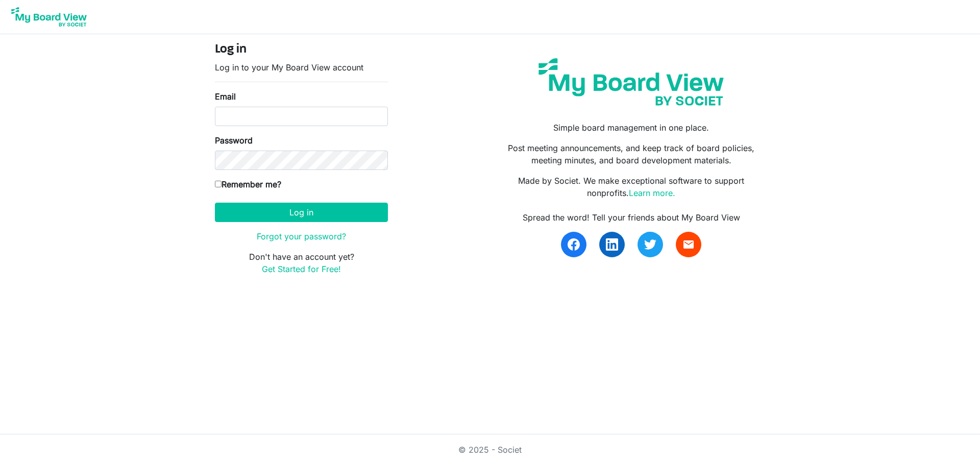  What do you see at coordinates (301, 237) in the screenshot?
I see `a: Forgot your password?` at bounding box center [301, 237].